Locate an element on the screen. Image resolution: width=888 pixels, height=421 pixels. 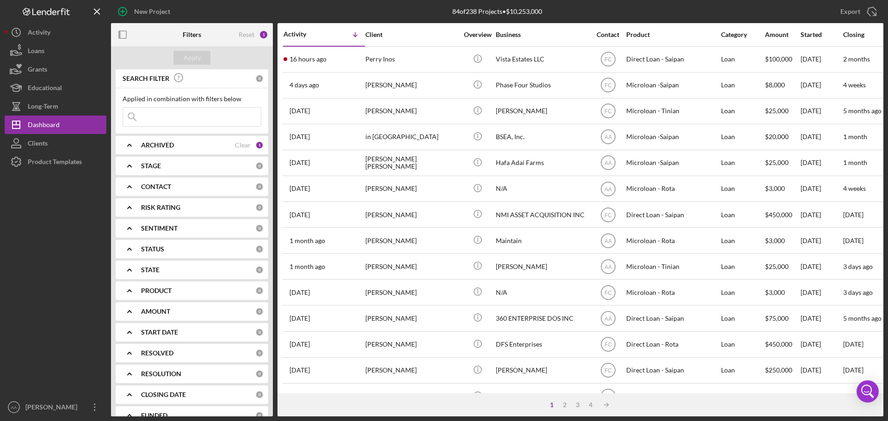
div: $250,000 is located at coordinates (782, 371).